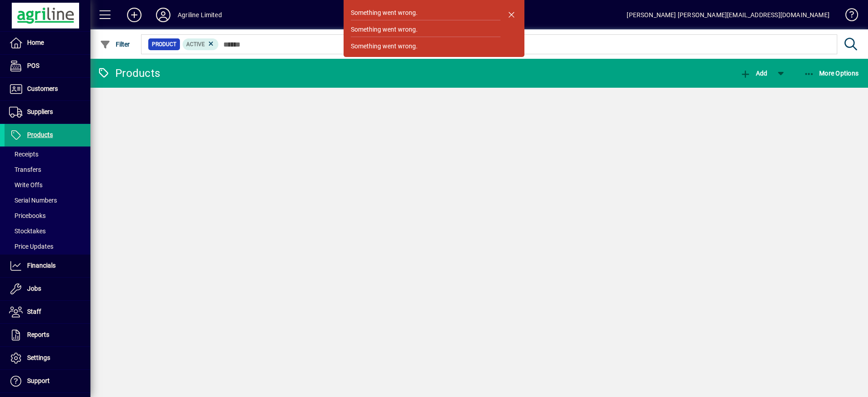  What do you see at coordinates (47, 43) in the screenshot?
I see `a: Home` at bounding box center [47, 43].